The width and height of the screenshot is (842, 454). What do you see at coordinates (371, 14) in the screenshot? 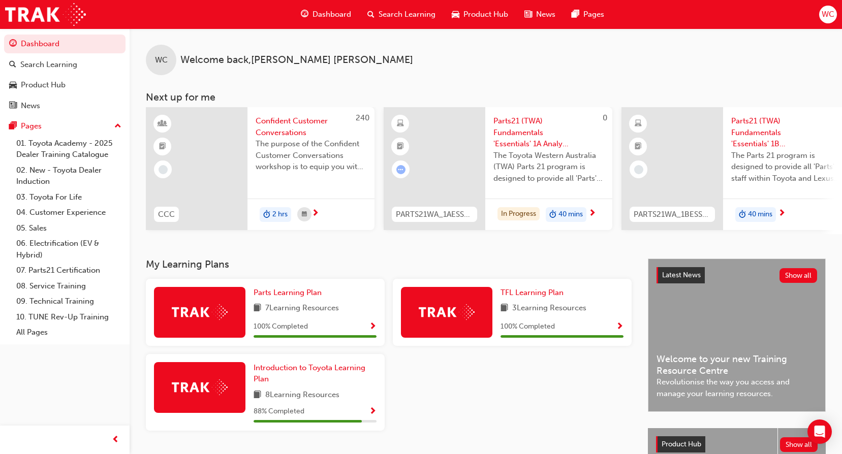
I see `span: search-icon` at bounding box center [371, 14].